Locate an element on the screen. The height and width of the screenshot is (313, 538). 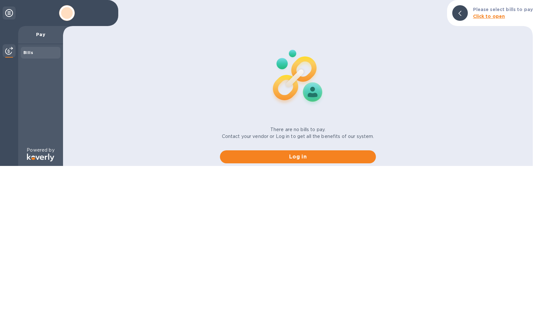
button: Log in is located at coordinates (298, 157).